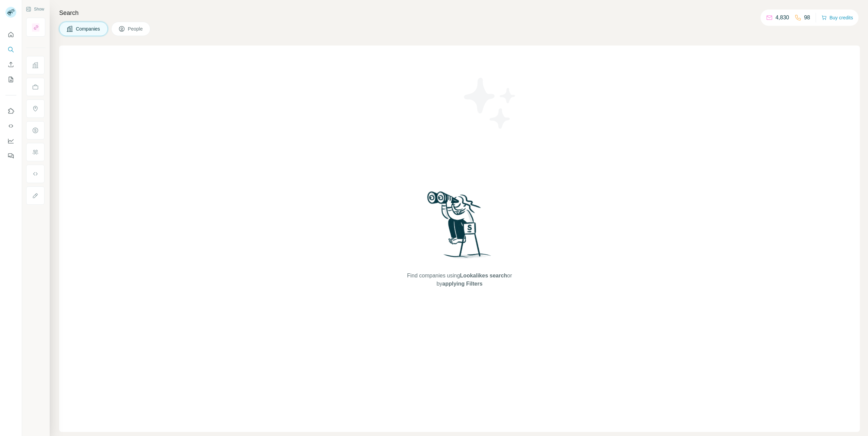 The image size is (868, 436). What do you see at coordinates (88, 29) in the screenshot?
I see `span: Companies` at bounding box center [88, 29].